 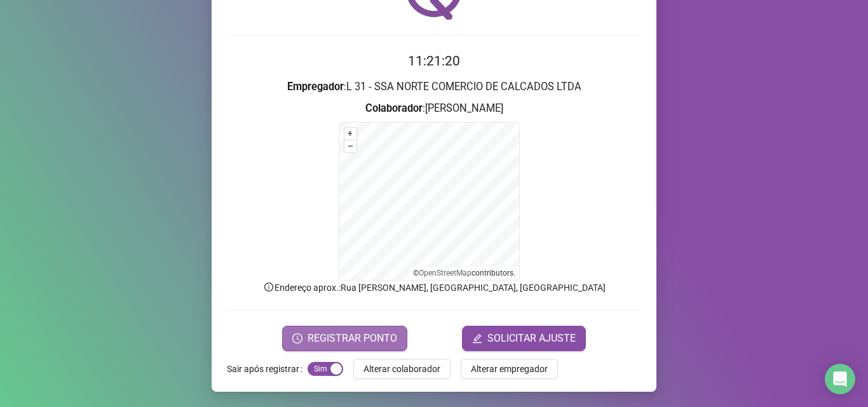 What do you see at coordinates (401, 369) in the screenshot?
I see `button: Alterar colaborador` at bounding box center [401, 369].